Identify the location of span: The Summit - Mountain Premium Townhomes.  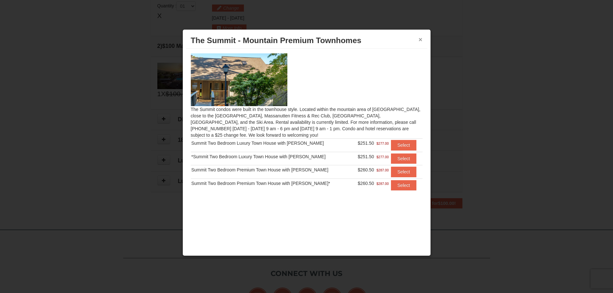
(276, 40).